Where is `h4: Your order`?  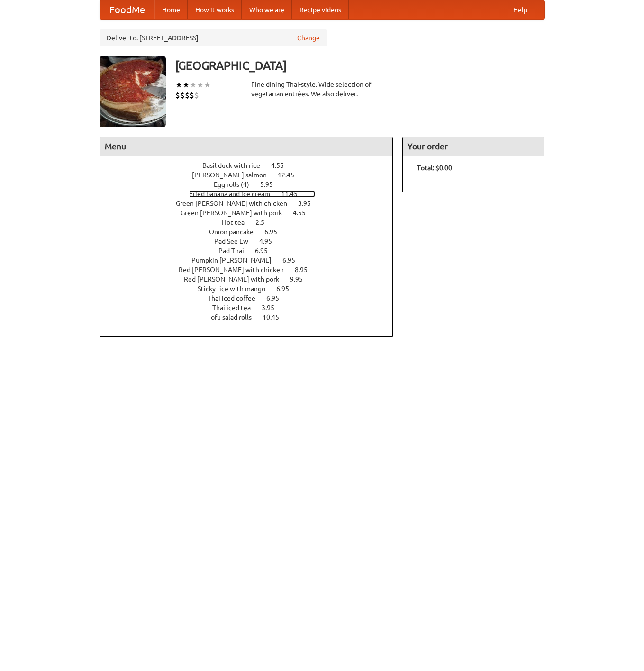 h4: Your order is located at coordinates (473, 147).